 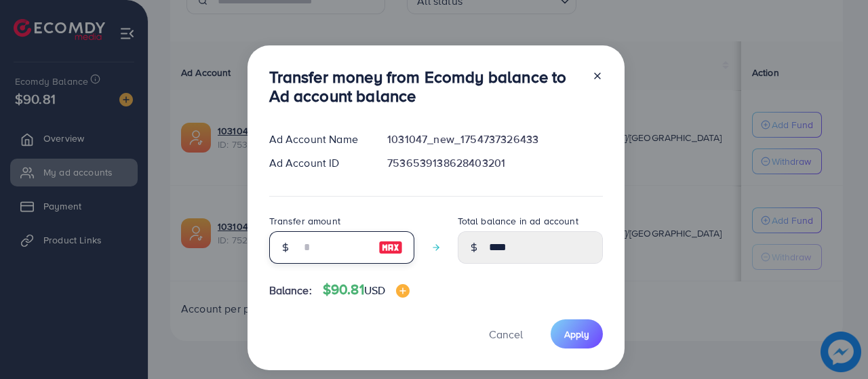 What do you see at coordinates (317, 163) in the screenshot?
I see `div: Ad Account ID` at bounding box center [317, 163].